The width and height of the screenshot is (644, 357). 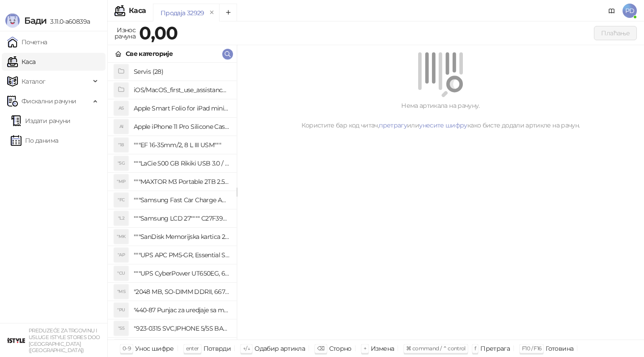 I want to click on div: Одабир артикла, so click(x=279, y=348).